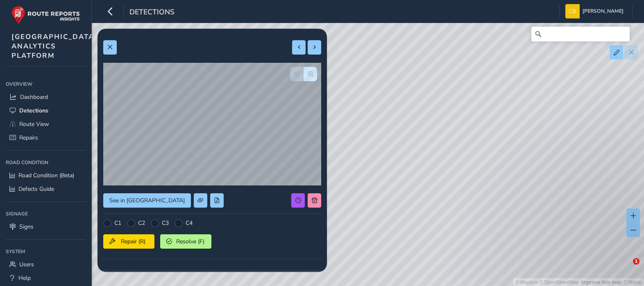  I want to click on a: Road Condition (Beta), so click(46, 175).